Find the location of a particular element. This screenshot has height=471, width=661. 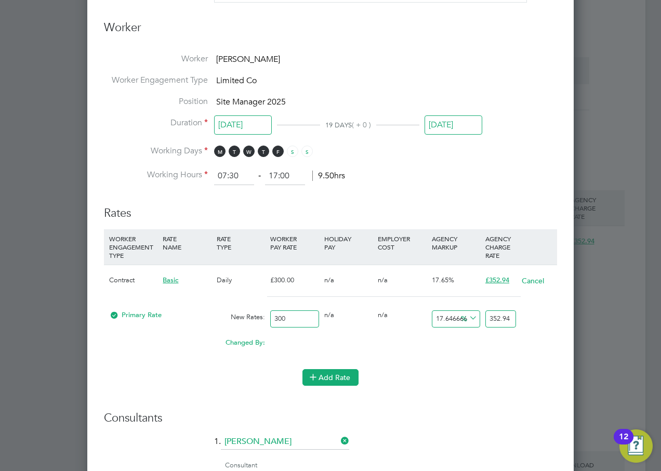

span: W is located at coordinates (249, 151).